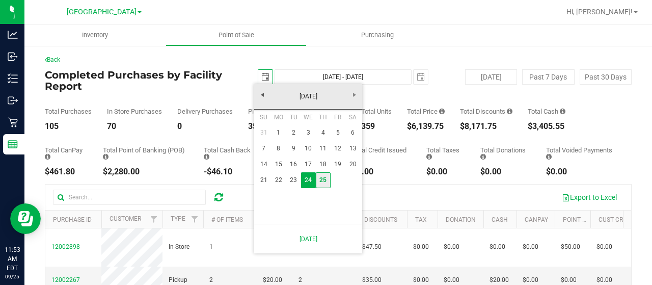  Describe the element at coordinates (460, 219) in the screenshot. I see `a: Donation` at that location.